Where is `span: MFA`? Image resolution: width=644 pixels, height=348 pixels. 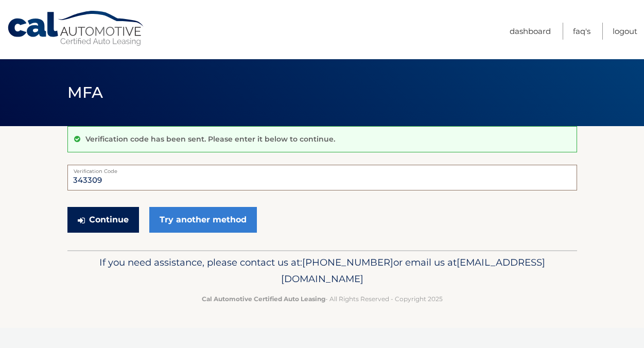
span: MFA is located at coordinates (85, 92).